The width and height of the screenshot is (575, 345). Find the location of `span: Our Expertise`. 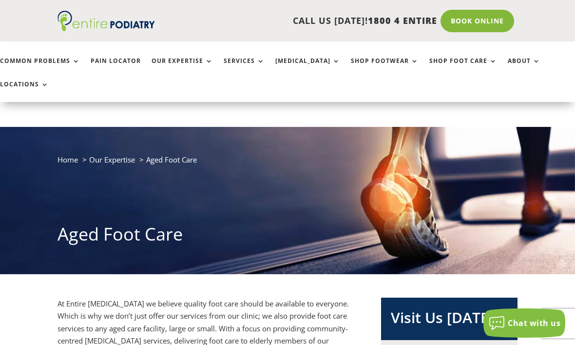

span: Our Expertise is located at coordinates (112, 159).